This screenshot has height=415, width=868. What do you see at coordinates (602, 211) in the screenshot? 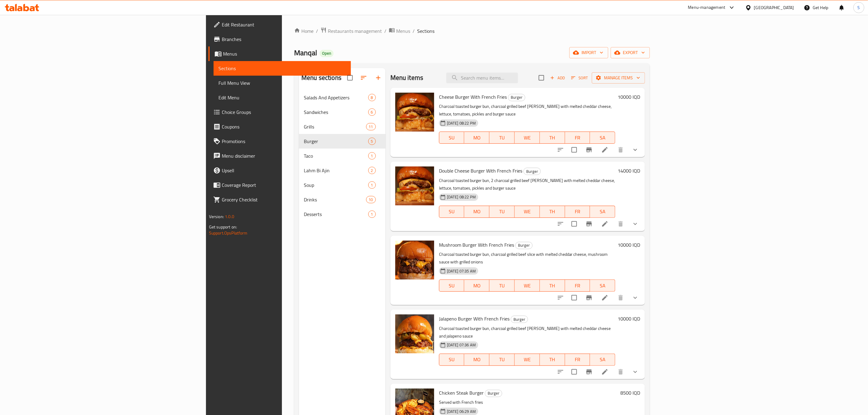
I see `span: SA` at bounding box center [602, 211].